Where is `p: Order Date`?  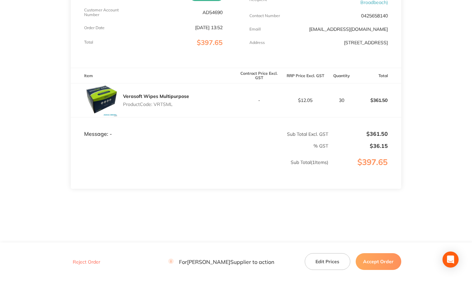 p: Order Date is located at coordinates (94, 28).